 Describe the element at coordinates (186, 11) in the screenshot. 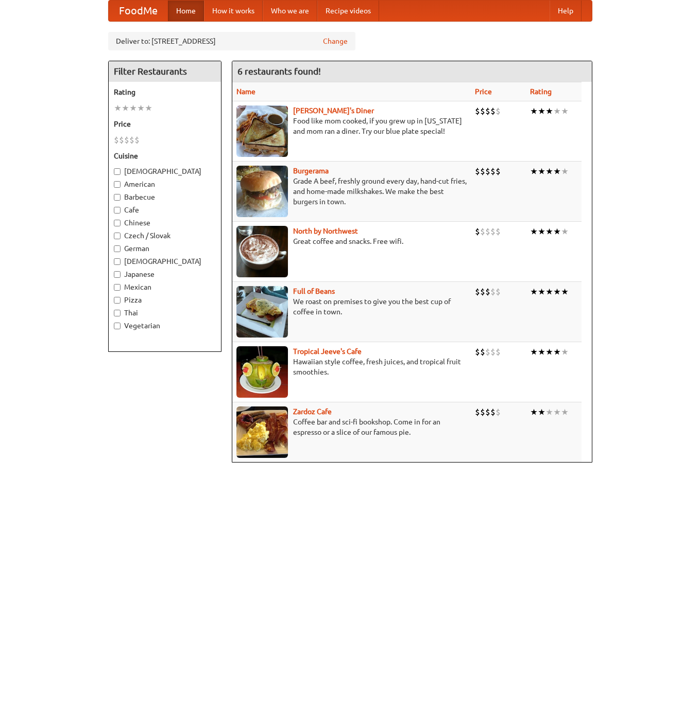

I see `a: Home` at that location.